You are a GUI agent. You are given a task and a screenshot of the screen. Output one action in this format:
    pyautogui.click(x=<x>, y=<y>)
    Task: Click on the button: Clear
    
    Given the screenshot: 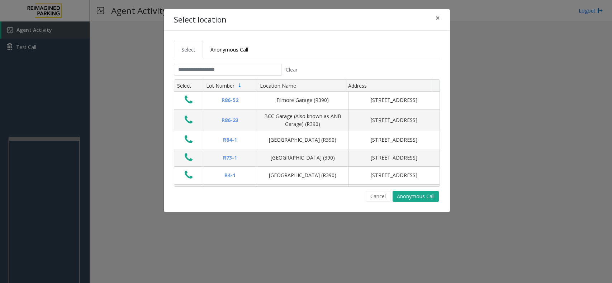 What is the action you would take?
    pyautogui.click(x=291, y=70)
    